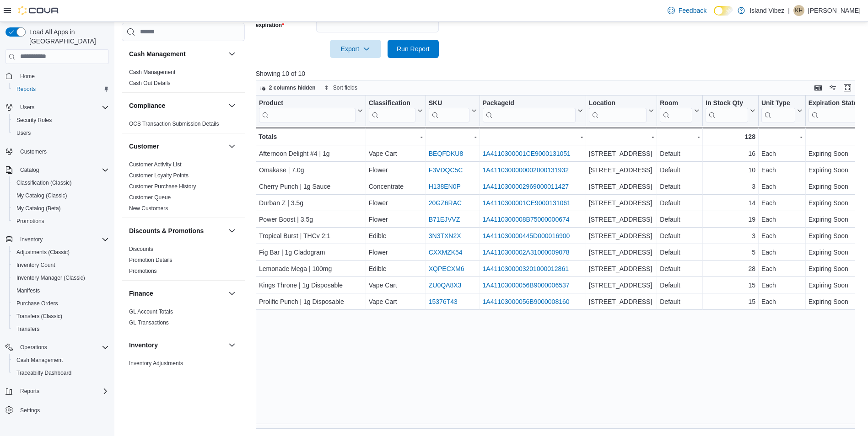 Image resolution: width=868 pixels, height=436 pixels. I want to click on a: 1A4110300000002000131932, so click(525, 170).